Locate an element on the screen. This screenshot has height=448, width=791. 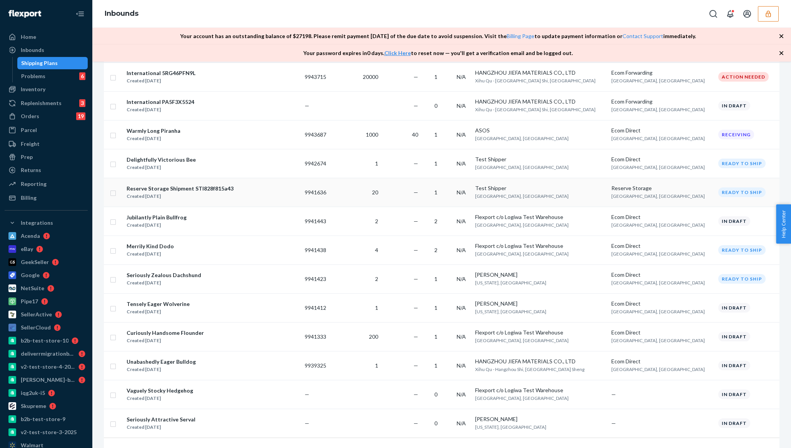
div: Returns is located at coordinates (31, 170).